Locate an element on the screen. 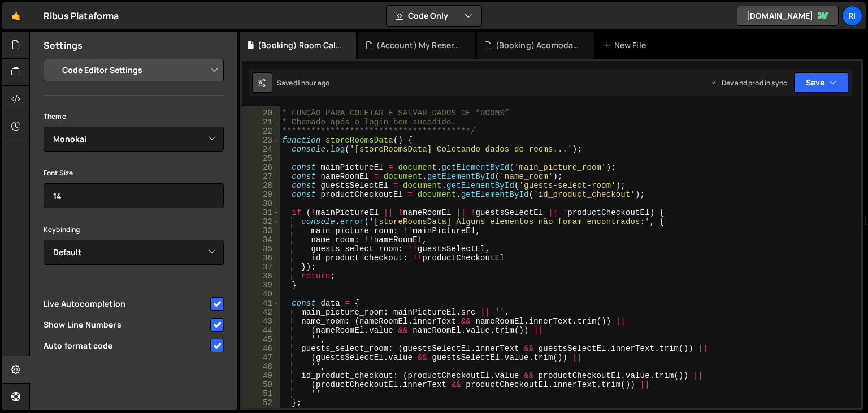 The width and height of the screenshot is (868, 413). span: Auto format code is located at coordinates (126, 346).